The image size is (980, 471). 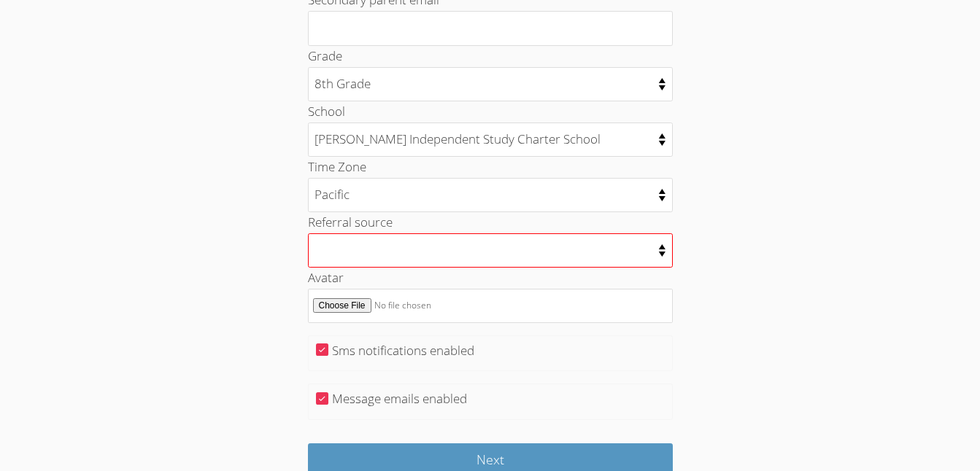 I want to click on label: Avatar, so click(x=325, y=277).